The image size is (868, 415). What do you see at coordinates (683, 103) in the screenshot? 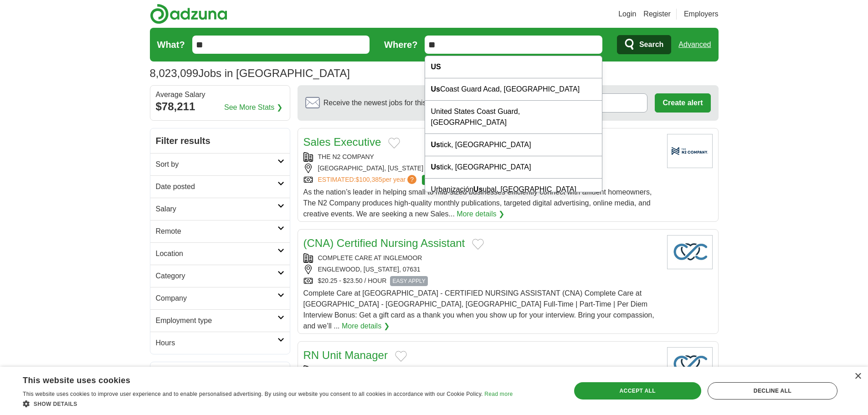
I see `button: Create alert` at bounding box center [683, 103].